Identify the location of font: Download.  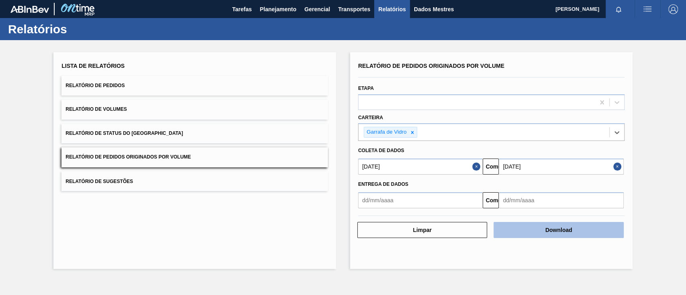
(558, 230).